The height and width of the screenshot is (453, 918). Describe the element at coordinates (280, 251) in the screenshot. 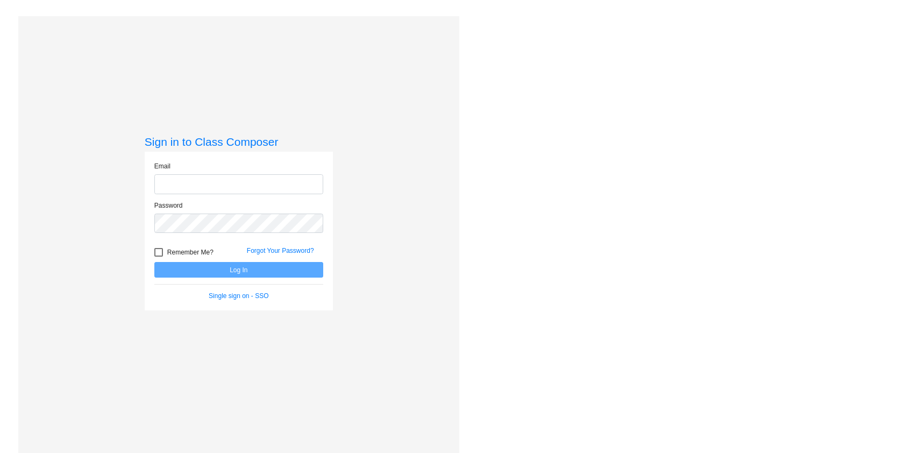

I see `a: Forgot Your Password?` at that location.